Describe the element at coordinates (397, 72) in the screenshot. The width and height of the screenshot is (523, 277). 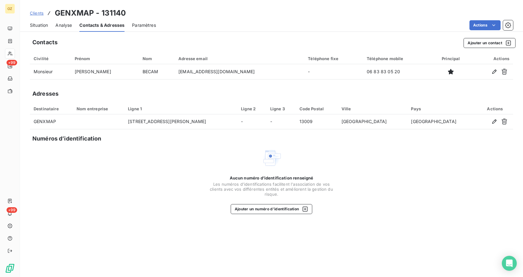
I see `td: 06 83 83 05 20` at that location.